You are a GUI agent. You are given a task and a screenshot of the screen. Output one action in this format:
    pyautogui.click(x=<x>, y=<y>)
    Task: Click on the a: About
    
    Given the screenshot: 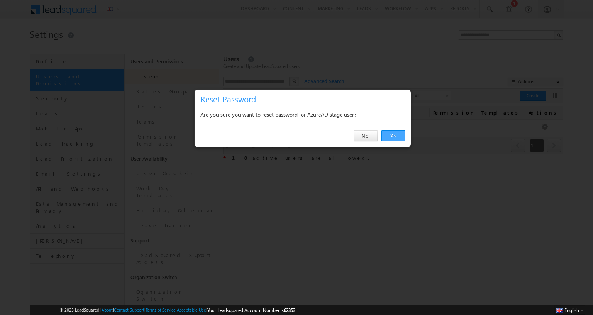 What is the action you would take?
    pyautogui.click(x=107, y=310)
    